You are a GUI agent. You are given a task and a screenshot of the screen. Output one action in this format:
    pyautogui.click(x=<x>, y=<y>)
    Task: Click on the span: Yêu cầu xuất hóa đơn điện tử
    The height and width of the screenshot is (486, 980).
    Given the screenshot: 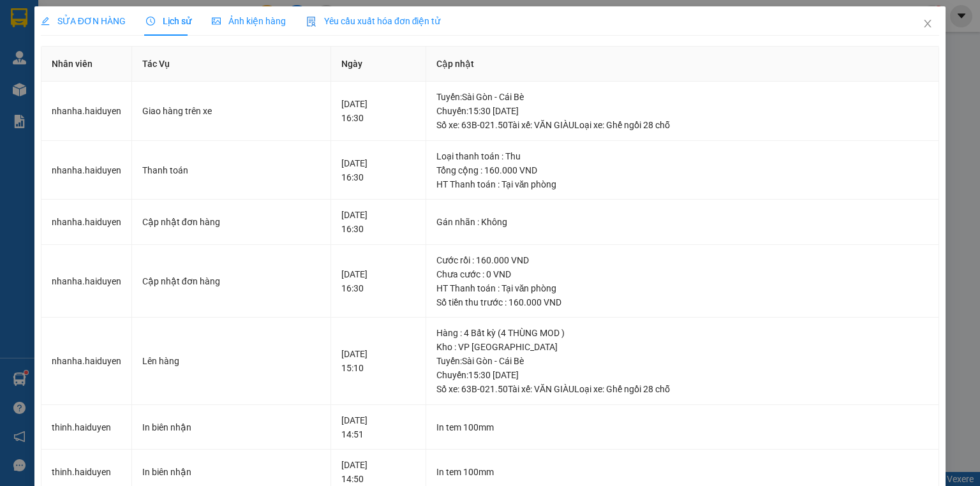 What is the action you would take?
    pyautogui.click(x=373, y=21)
    